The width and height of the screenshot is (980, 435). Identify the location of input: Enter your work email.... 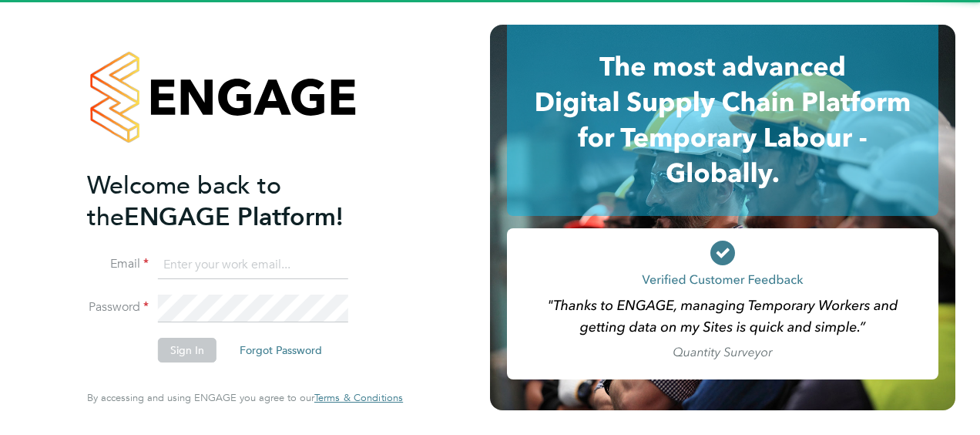
(252, 266).